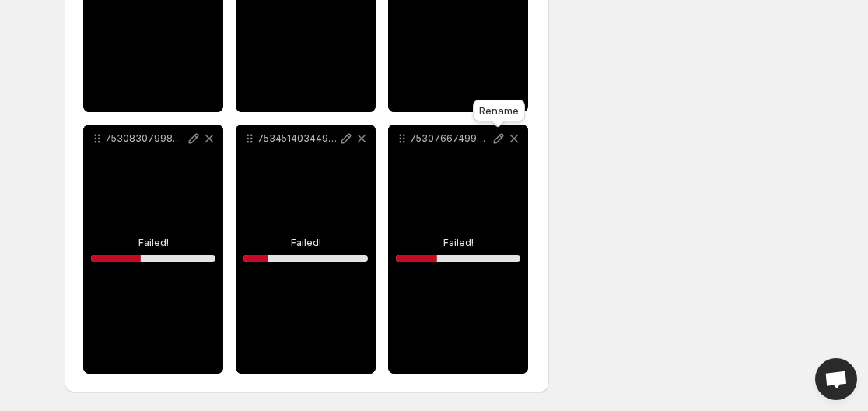 The height and width of the screenshot is (411, 868). What do you see at coordinates (836, 378) in the screenshot?
I see `div: Open chat` at bounding box center [836, 378].